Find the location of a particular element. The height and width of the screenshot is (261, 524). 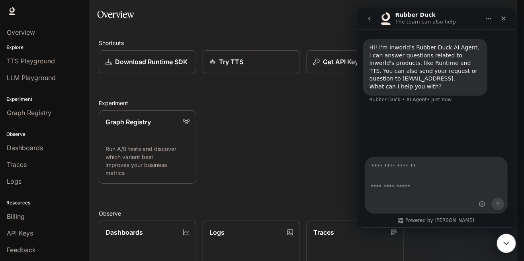

input: Your email is located at coordinates (80, 159).